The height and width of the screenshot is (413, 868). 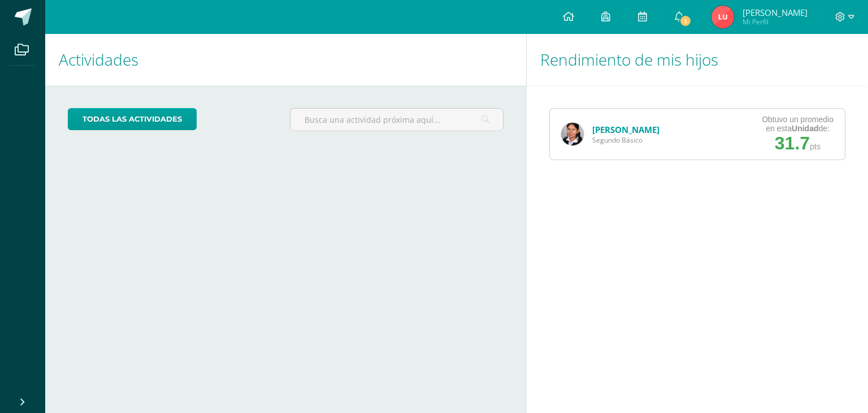 I want to click on div: Obtuvo un promedio en esta de:, so click(x=797, y=124).